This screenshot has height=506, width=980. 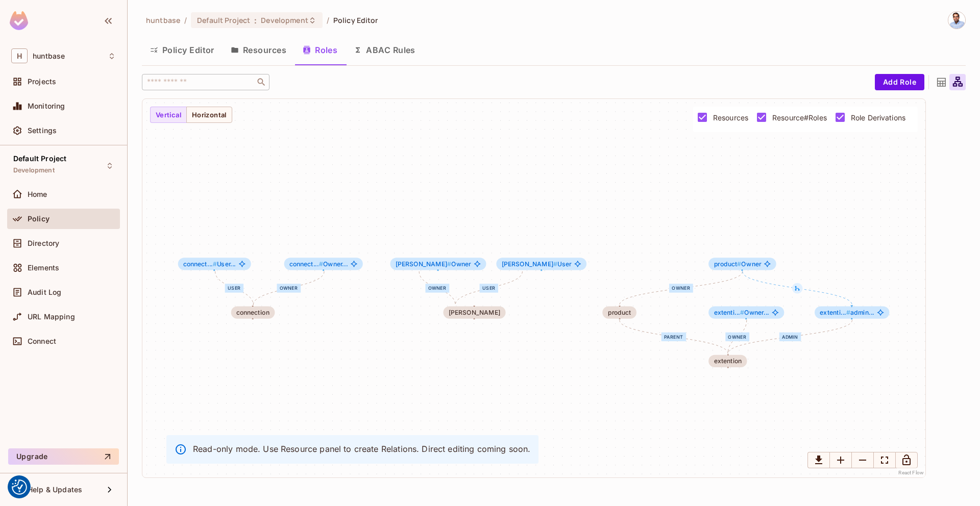 I want to click on span: admin..., so click(x=847, y=313).